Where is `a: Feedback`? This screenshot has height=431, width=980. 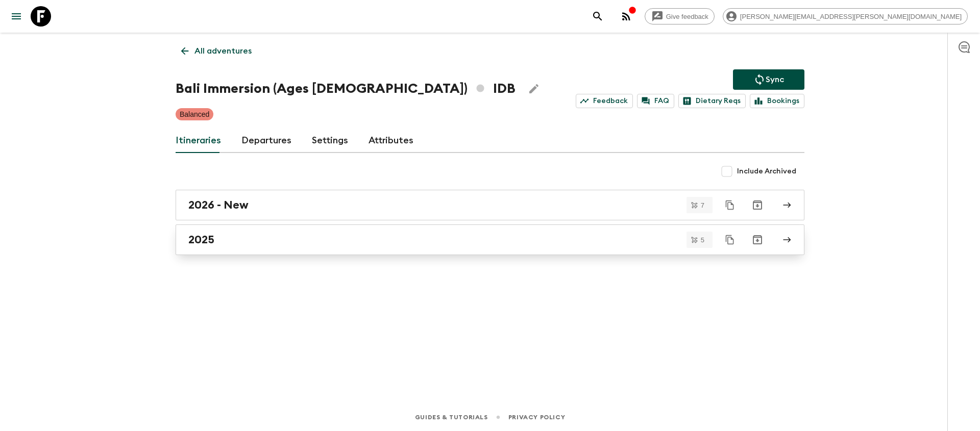
a: Feedback is located at coordinates (604, 101).